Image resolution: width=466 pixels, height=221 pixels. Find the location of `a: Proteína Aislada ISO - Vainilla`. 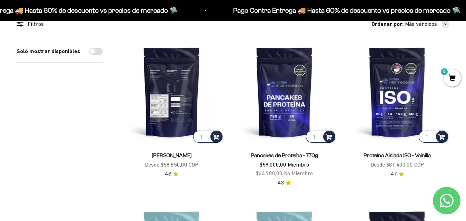

a: Proteína Aislada ISO - Vainilla is located at coordinates (397, 155).